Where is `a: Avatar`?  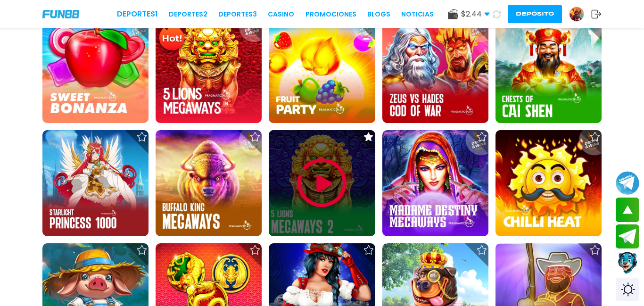 a: Avatar is located at coordinates (580, 14).